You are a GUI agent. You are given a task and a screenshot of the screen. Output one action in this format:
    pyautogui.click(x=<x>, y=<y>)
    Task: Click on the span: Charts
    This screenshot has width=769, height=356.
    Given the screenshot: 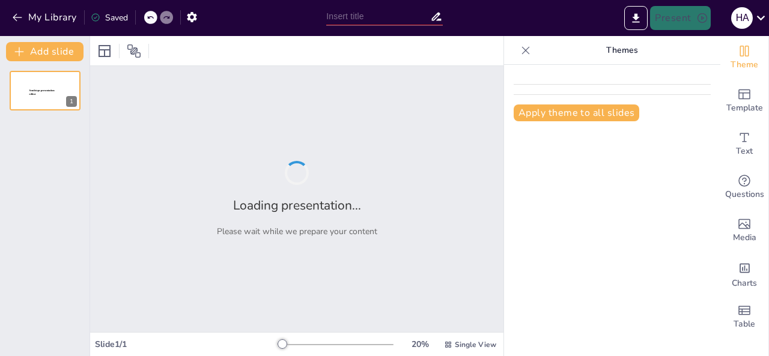 What is the action you would take?
    pyautogui.click(x=744, y=284)
    